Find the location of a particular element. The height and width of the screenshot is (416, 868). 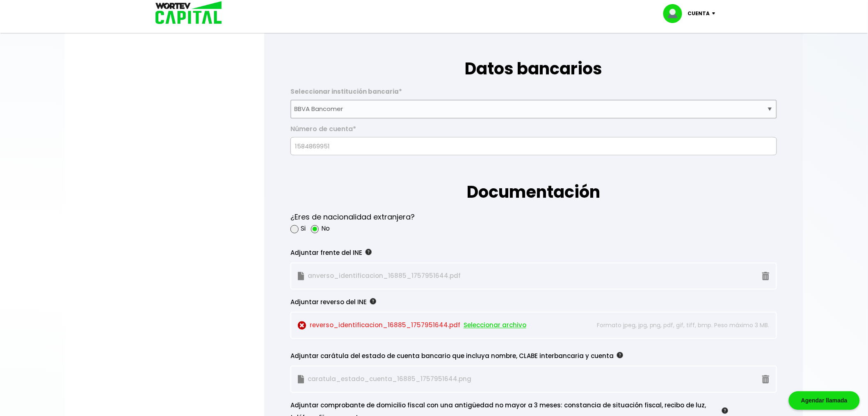

h1: Documentación is located at coordinates (534, 180).